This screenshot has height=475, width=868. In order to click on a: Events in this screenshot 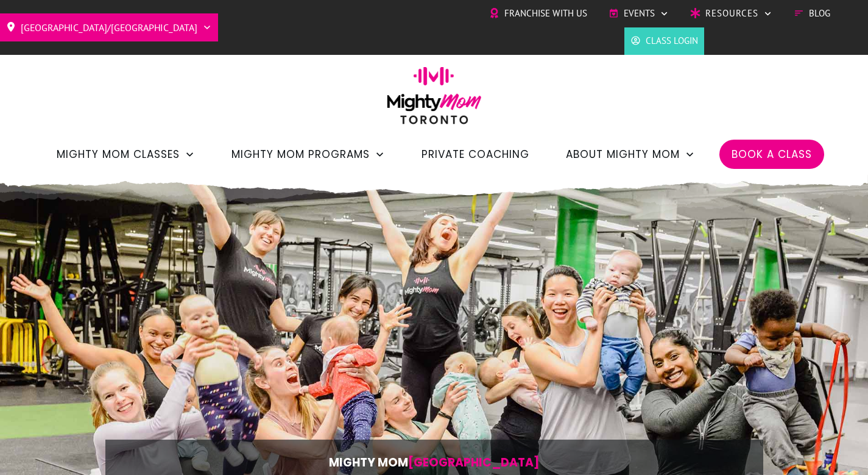, I will do `click(639, 14)`.